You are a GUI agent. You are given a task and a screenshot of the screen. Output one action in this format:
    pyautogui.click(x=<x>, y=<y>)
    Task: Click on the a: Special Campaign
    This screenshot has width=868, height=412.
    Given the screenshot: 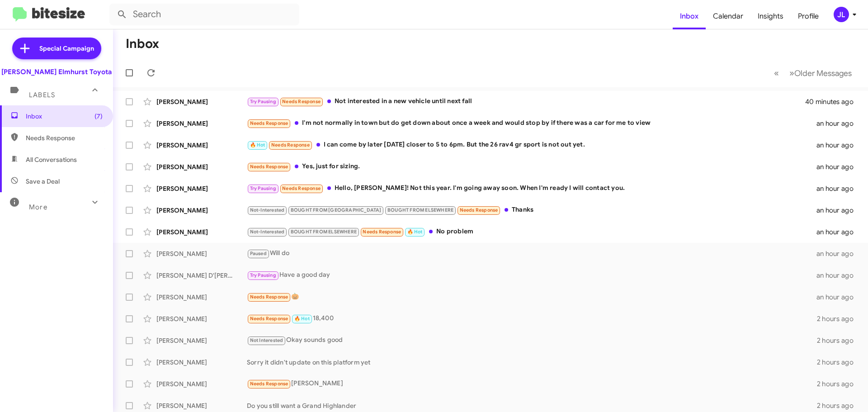 What is the action you would take?
    pyautogui.click(x=57, y=49)
    